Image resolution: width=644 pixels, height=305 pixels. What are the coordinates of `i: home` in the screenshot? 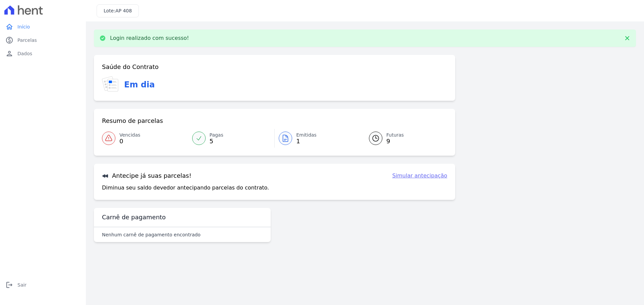 It's located at (9, 27).